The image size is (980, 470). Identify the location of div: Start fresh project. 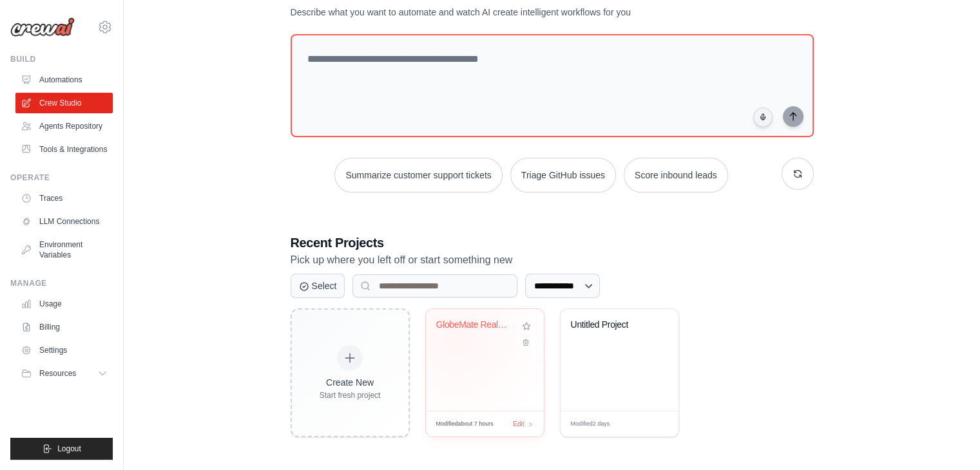
(350, 395).